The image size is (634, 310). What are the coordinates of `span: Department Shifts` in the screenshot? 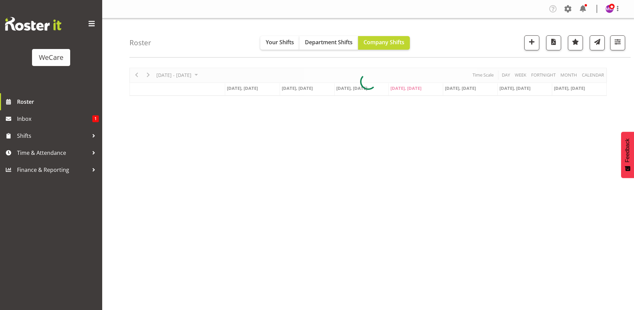 It's located at (329, 42).